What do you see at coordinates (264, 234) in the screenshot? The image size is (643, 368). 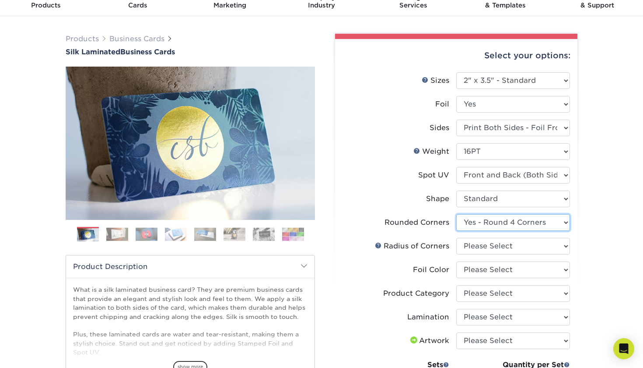 I see `img: Business Cards 07` at bounding box center [264, 234].